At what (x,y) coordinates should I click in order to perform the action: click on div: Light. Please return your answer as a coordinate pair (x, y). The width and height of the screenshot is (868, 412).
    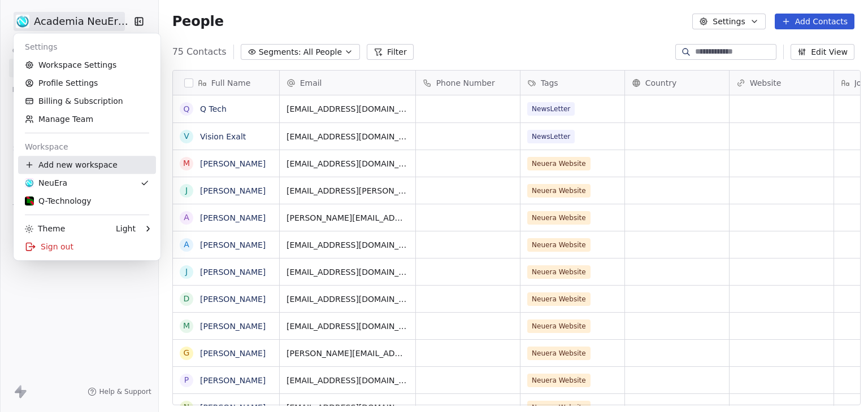
    Looking at the image, I should click on (126, 229).